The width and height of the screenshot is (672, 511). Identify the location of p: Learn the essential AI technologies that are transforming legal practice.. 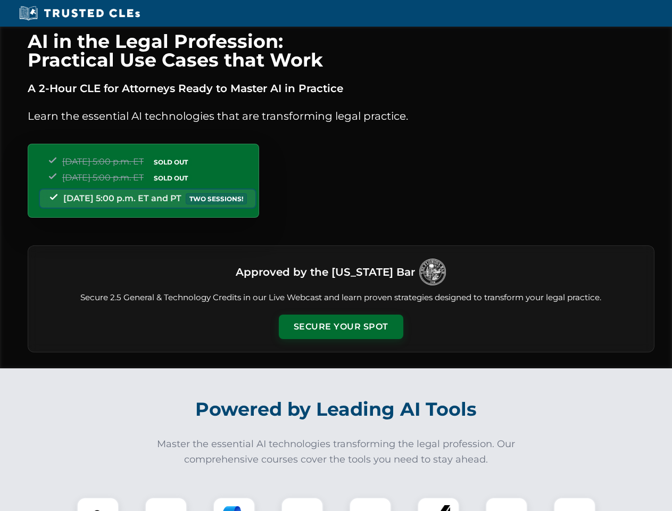
(341, 116).